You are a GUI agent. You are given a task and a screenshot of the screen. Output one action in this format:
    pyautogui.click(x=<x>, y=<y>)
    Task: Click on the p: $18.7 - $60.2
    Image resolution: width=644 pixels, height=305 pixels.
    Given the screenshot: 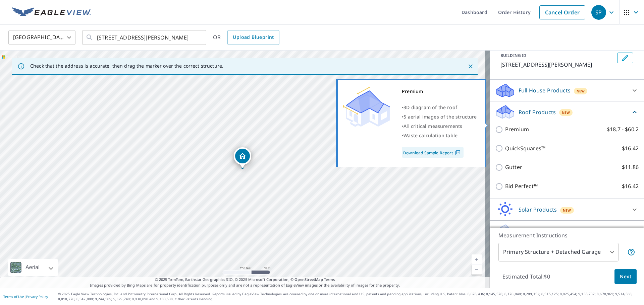 What is the action you would take?
    pyautogui.click(x=622, y=130)
    